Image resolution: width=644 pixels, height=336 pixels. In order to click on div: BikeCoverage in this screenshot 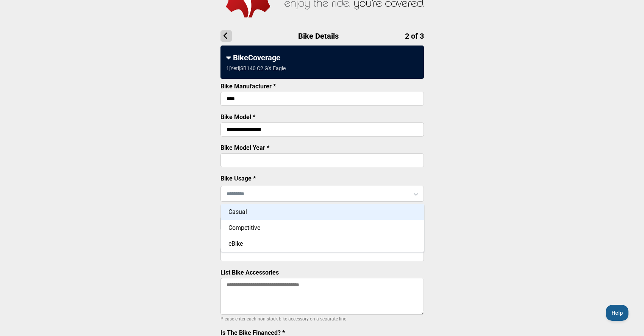, I will do `click(322, 58)`.